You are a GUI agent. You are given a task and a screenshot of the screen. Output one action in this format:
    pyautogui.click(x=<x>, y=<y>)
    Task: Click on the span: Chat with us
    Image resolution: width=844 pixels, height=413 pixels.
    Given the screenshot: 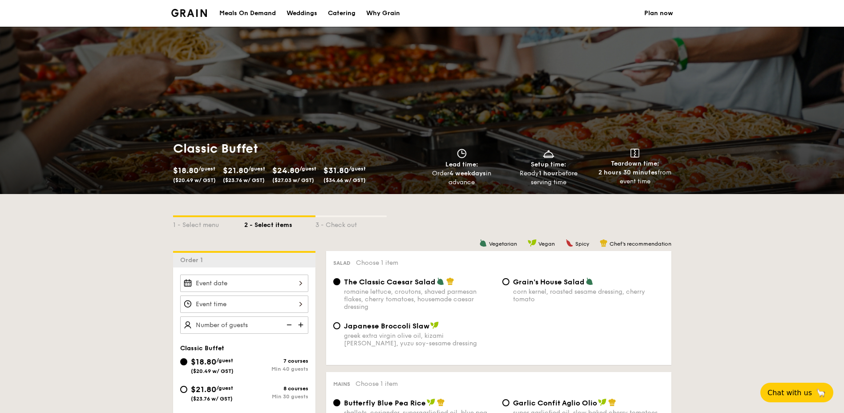 What is the action you would take?
    pyautogui.click(x=790, y=393)
    